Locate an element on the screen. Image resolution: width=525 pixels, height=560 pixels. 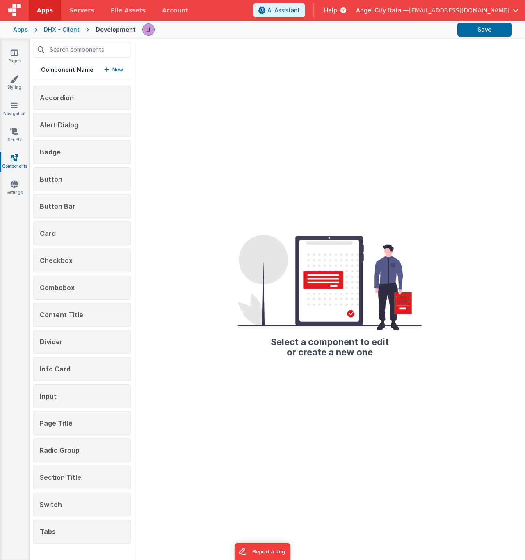
span: Apps is located at coordinates (45, 10).